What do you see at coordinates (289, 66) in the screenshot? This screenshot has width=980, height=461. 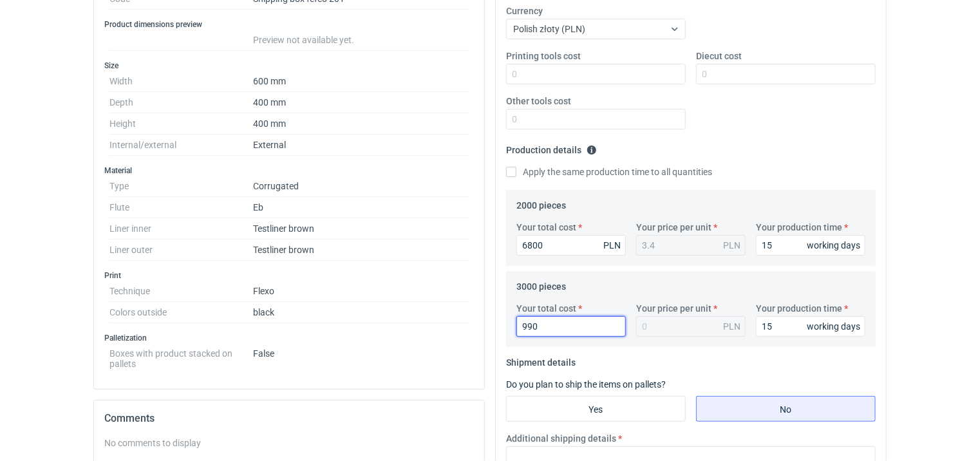 I see `h3: Size` at bounding box center [289, 66].